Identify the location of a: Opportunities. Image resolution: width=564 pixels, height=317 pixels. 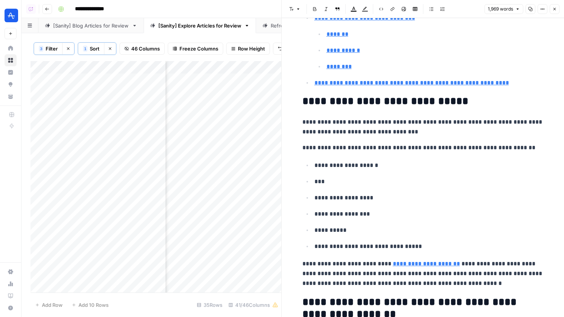
(11, 84).